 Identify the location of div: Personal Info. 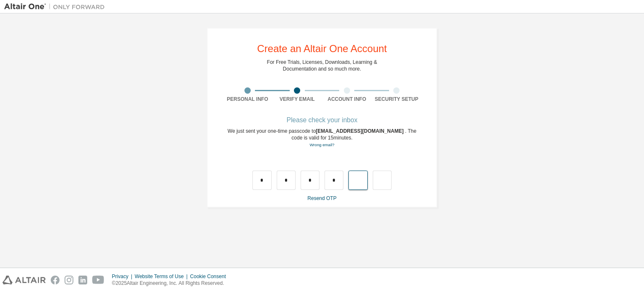
(248, 99).